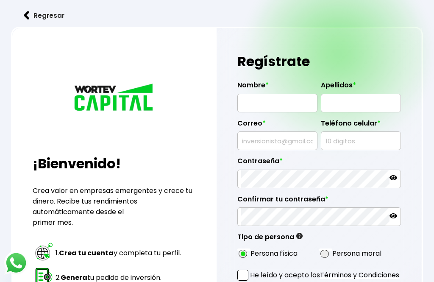 This screenshot has width=434, height=282. Describe the element at coordinates (277, 141) in the screenshot. I see `input: inversionista@gmail.com` at that location.